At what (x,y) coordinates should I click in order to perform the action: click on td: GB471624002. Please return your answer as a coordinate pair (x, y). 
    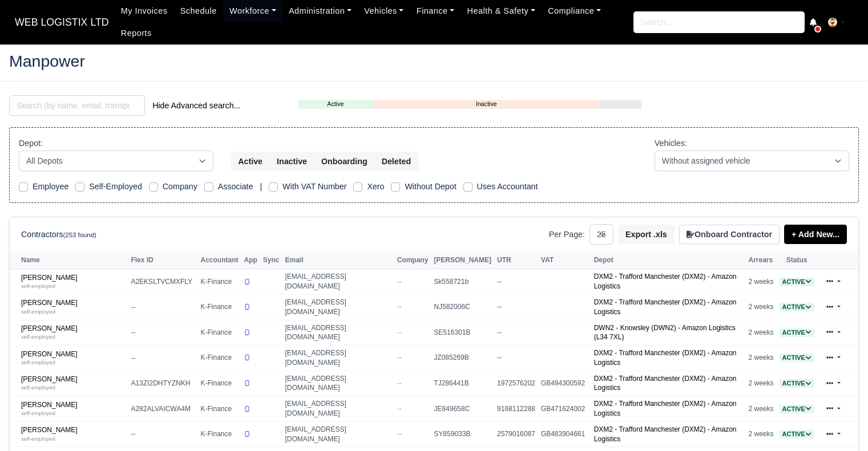
    Looking at the image, I should click on (564, 409).